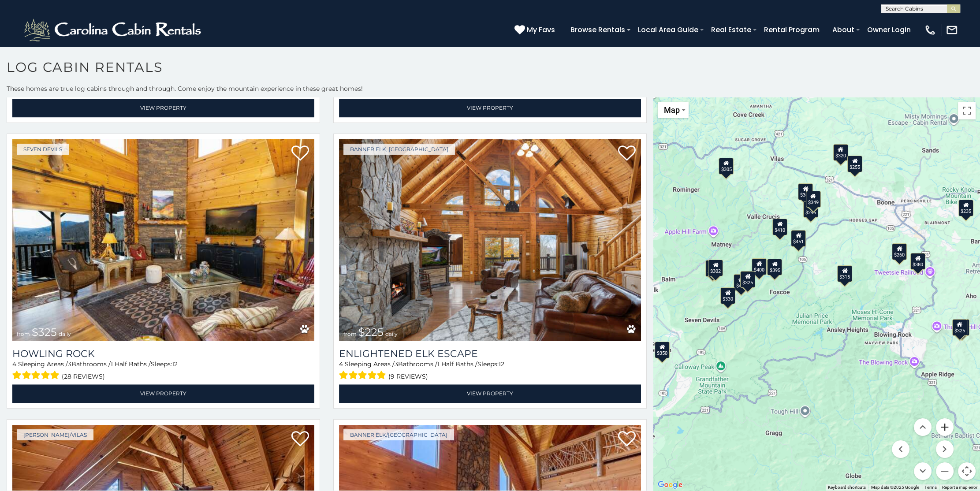  What do you see at coordinates (43, 149) in the screenshot?
I see `a: Seven Devils` at bounding box center [43, 149].